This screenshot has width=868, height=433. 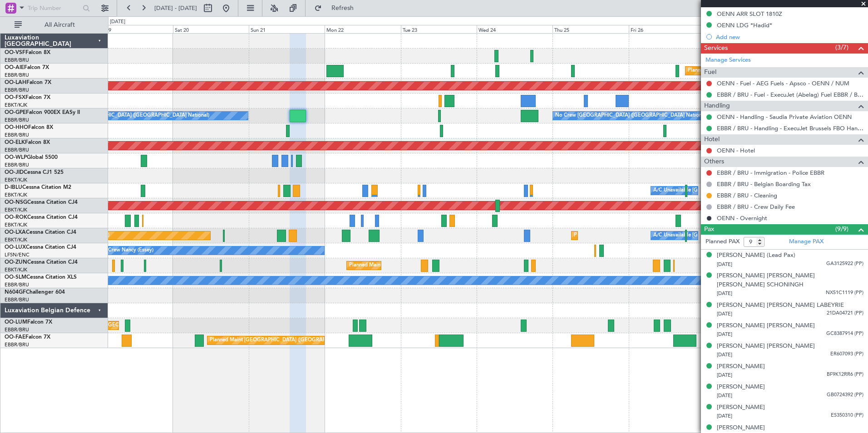 I want to click on a: OO-SLMCessna Citation XLS, so click(x=40, y=277).